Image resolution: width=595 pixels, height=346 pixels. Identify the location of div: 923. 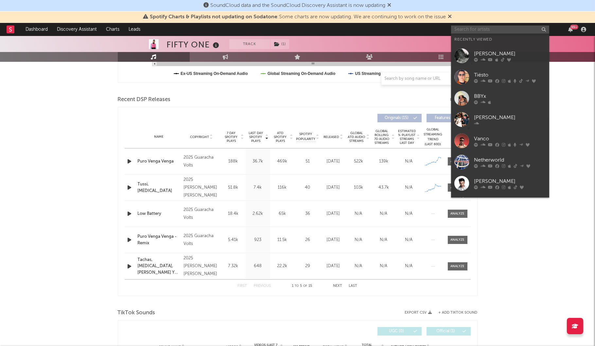
(258, 240).